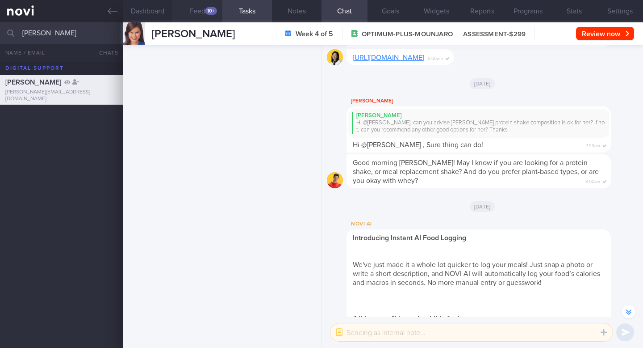 This screenshot has height=348, width=643. What do you see at coordinates (436, 57) in the screenshot?
I see `span: 5:00pm` at bounding box center [436, 57].